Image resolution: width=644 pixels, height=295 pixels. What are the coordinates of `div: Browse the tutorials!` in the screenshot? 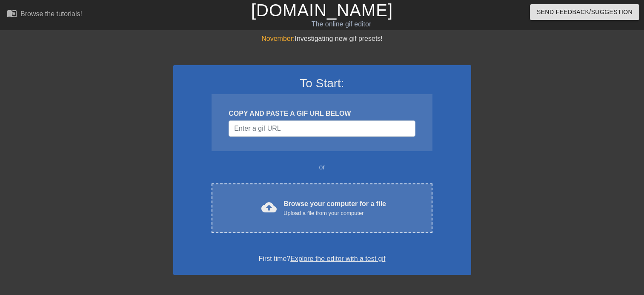 It's located at (51, 14).